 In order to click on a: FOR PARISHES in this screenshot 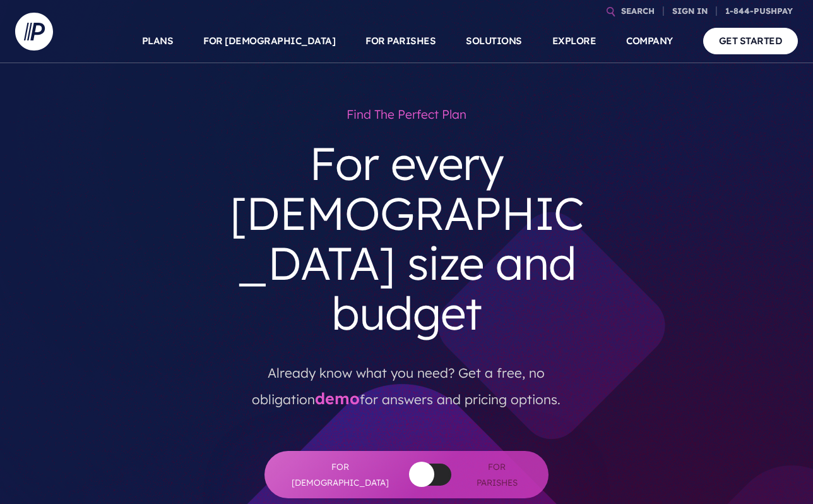, I will do `click(400, 41)`.